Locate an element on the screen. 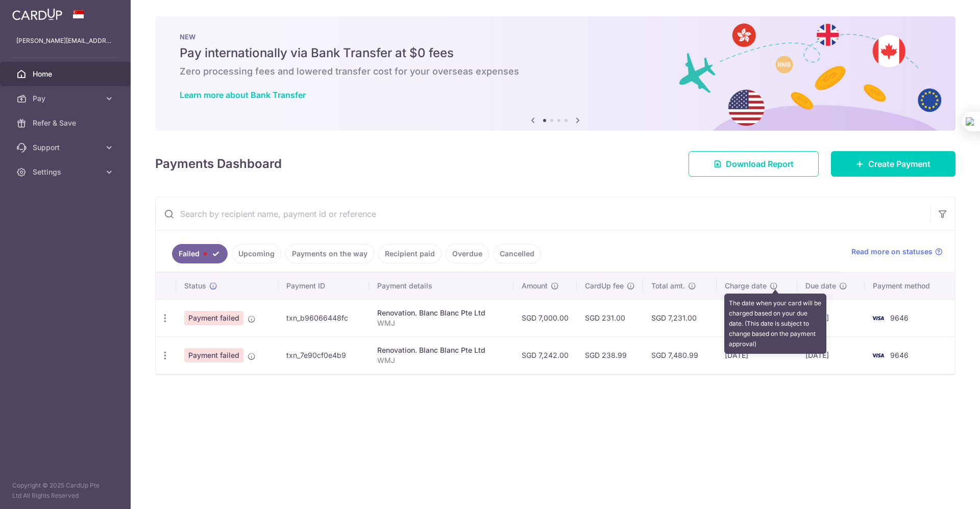  a: Upcoming is located at coordinates (256, 254).